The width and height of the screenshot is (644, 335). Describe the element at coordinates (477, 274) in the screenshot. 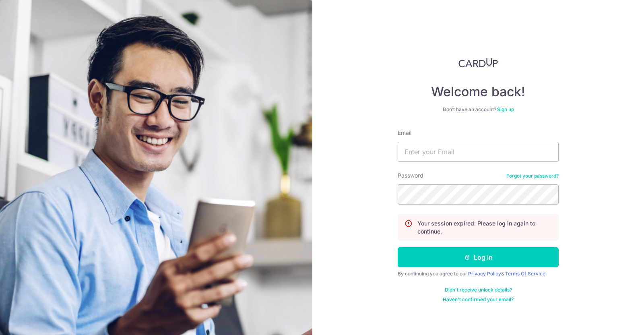

I see `div: By continuing you agree to our &` at that location.